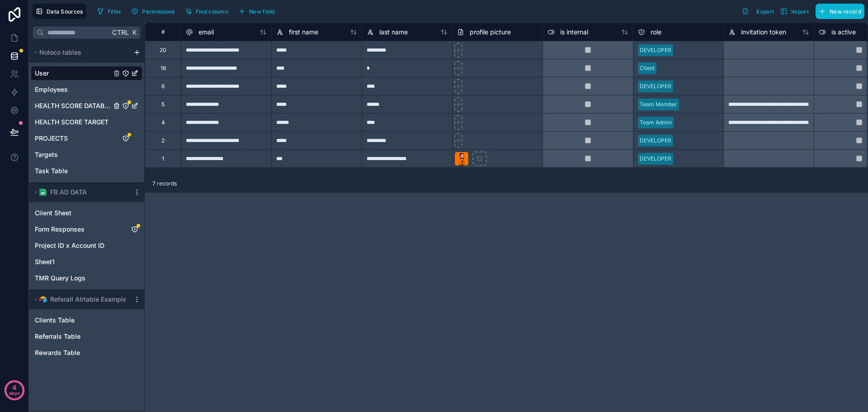 This screenshot has width=868, height=412. Describe the element at coordinates (765, 12) in the screenshot. I see `span: Export` at that location.